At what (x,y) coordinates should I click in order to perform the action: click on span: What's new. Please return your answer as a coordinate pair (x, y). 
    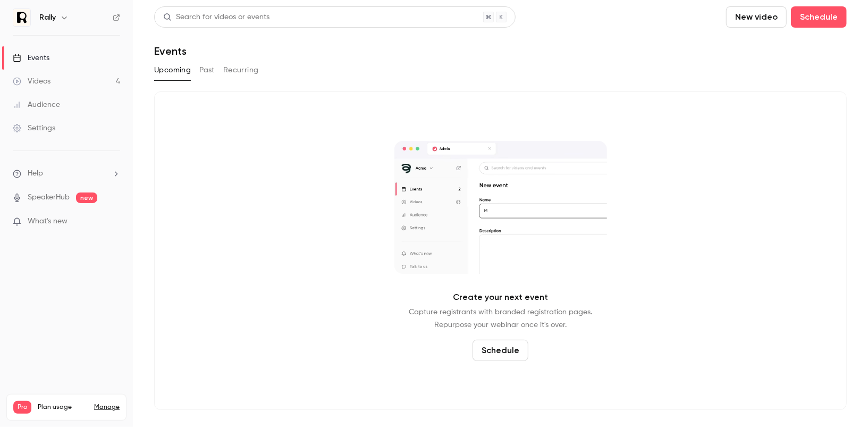
    Looking at the image, I should click on (47, 222).